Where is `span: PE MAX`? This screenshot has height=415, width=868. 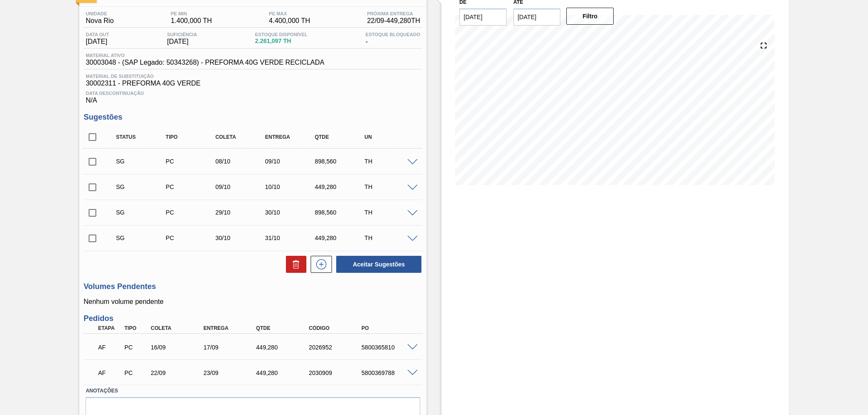
span: PE MAX is located at coordinates (289, 14).